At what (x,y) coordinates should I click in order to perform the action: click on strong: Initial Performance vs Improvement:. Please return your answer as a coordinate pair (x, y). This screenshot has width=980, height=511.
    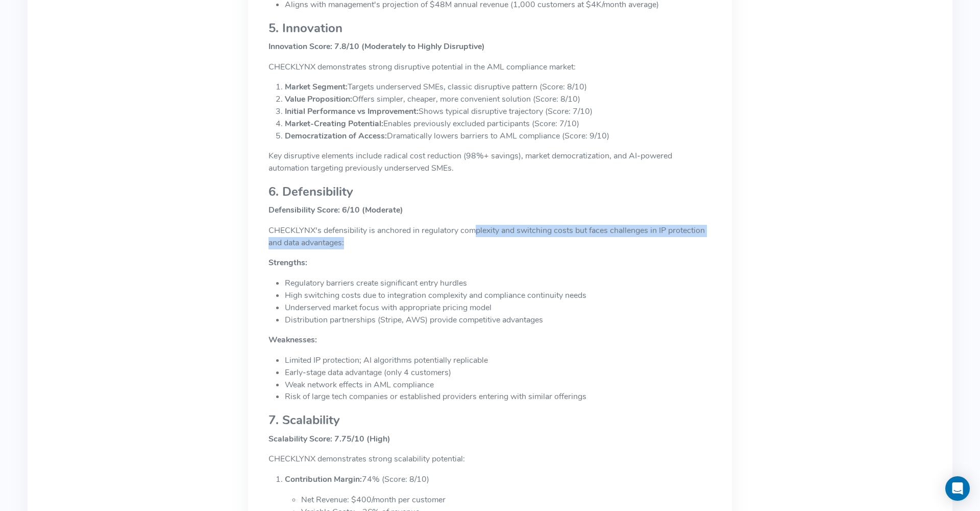
    Looking at the image, I should click on (352, 111).